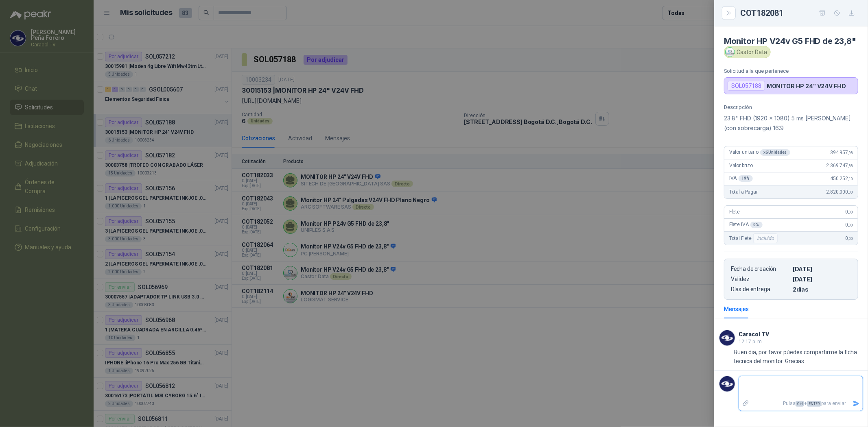 The height and width of the screenshot is (427, 868). What do you see at coordinates (754, 335) in the screenshot?
I see `h3: Caracol TV` at bounding box center [754, 335].